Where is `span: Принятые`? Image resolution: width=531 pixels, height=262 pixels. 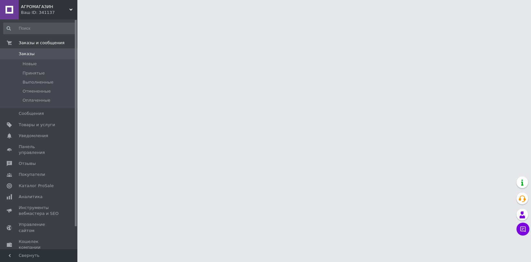 span: Принятые is located at coordinates (34, 73).